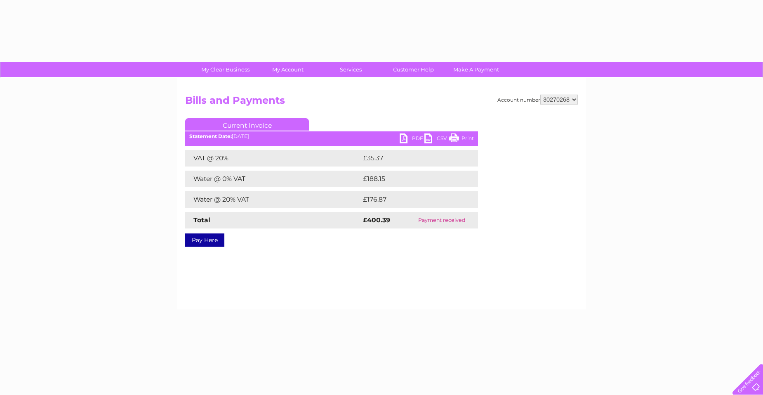  I want to click on strong: Total, so click(202, 220).